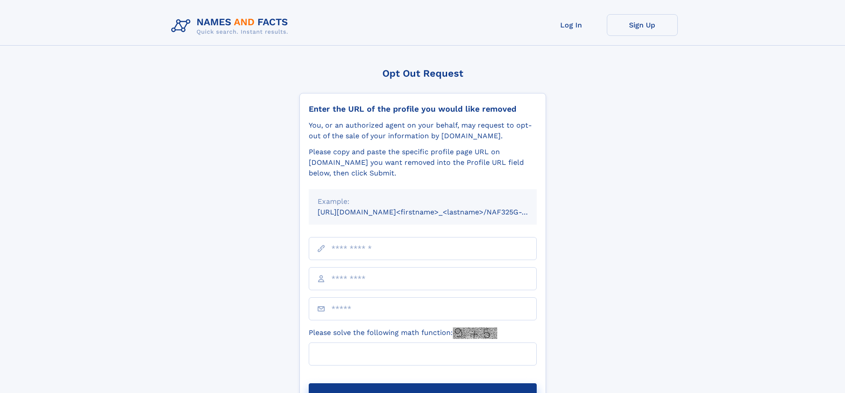  What do you see at coordinates (423, 73) in the screenshot?
I see `div: Opt Out Request` at bounding box center [423, 73].